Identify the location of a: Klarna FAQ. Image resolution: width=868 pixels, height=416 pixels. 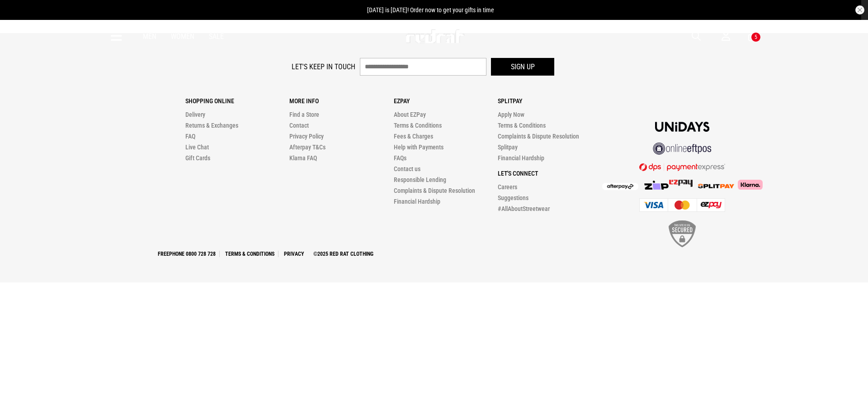
(303, 158).